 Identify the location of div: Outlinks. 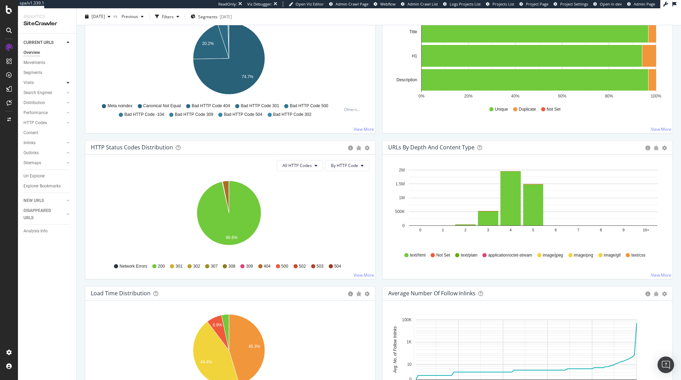
(31, 153).